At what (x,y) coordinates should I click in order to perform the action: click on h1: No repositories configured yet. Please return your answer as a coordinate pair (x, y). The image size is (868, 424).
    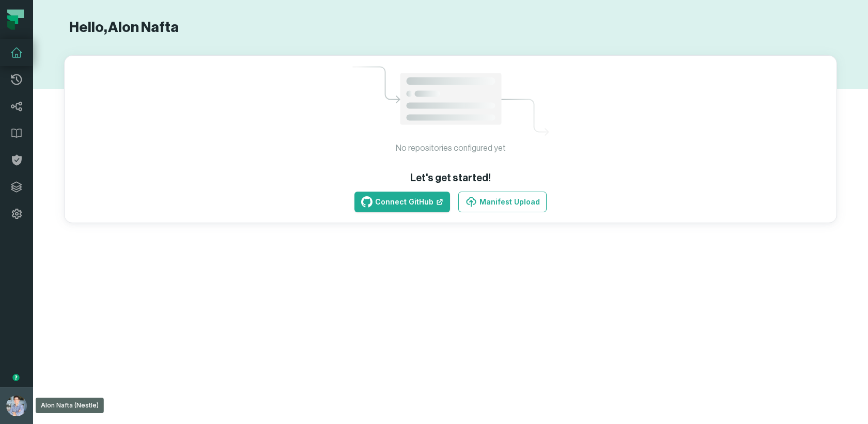
    Looking at the image, I should click on (450, 148).